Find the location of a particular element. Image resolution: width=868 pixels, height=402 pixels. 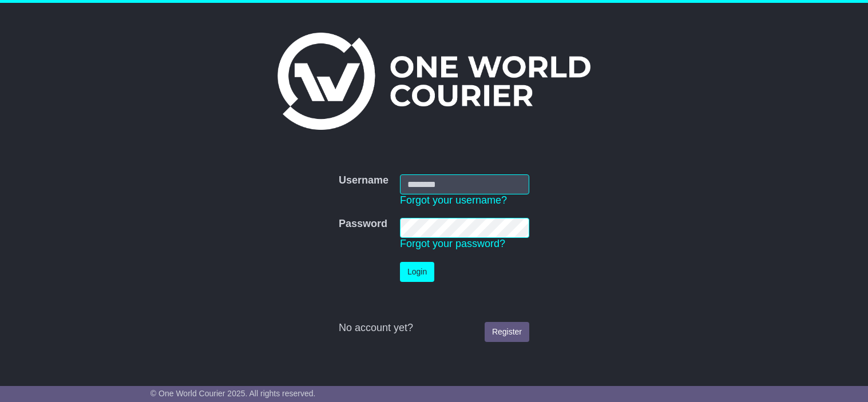

div: No account yet? is located at coordinates (434, 328).